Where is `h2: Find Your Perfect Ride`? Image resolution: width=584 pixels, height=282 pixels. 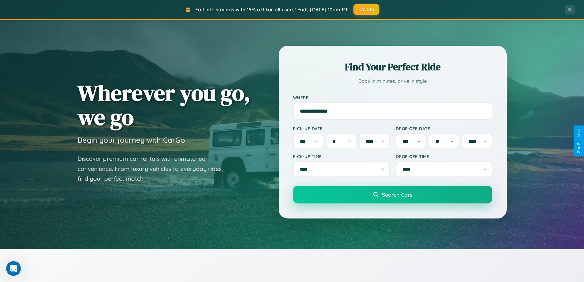 h2: Find Your Perfect Ride is located at coordinates (393, 67).